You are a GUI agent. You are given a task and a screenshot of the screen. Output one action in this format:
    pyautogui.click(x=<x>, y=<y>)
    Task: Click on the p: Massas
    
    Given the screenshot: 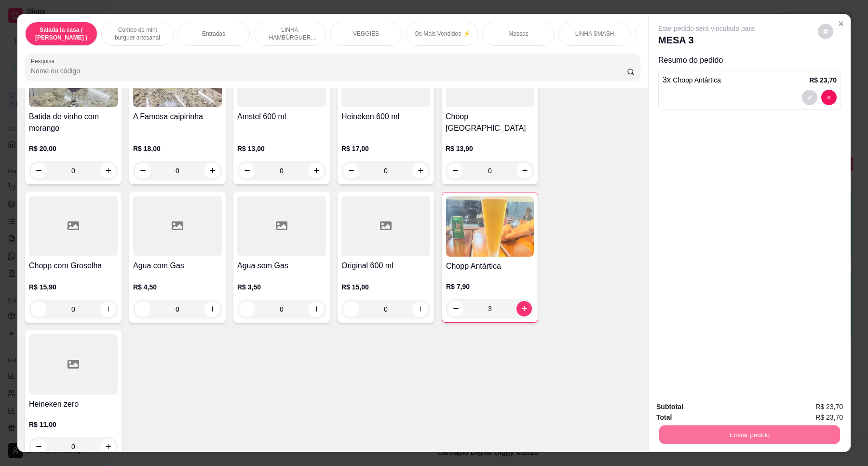 What is the action you would take?
    pyautogui.click(x=518, y=34)
    